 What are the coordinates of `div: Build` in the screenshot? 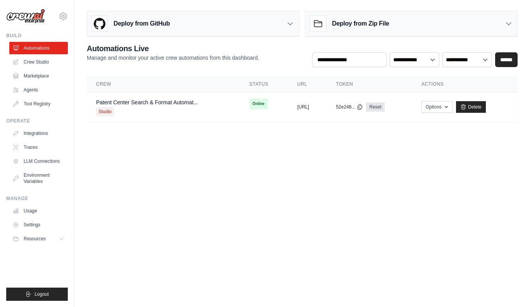 It's located at (37, 36).